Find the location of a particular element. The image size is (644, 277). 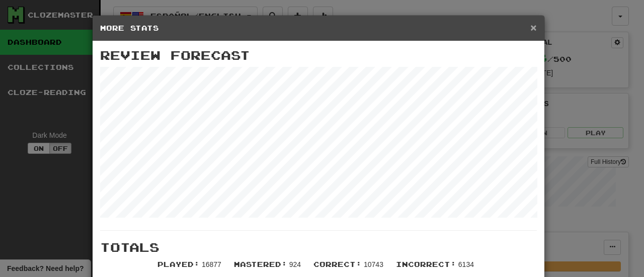

h5: More Stats is located at coordinates (318, 28).